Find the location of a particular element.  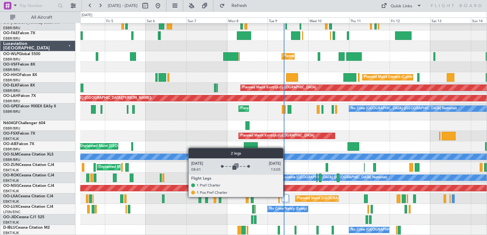

div: Sat 13 is located at coordinates (451, 20).